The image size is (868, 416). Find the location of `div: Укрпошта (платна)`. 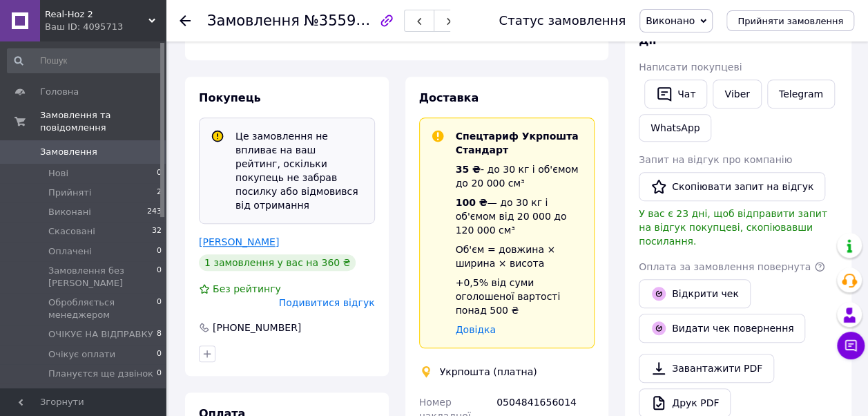

div: Укрпошта (платна) is located at coordinates (488, 372).